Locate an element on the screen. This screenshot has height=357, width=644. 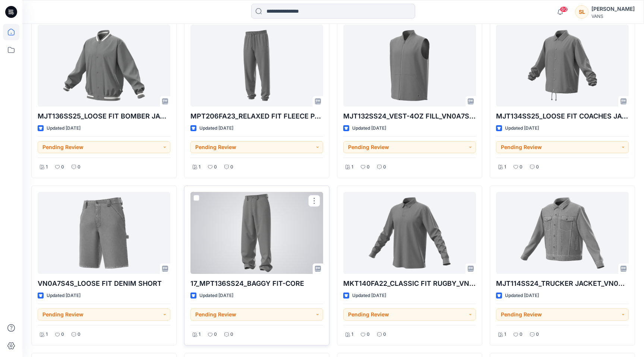
p: MKT140FA22_CLASSIC FIT RUGBY_VN0A7SEM is located at coordinates (409, 284).